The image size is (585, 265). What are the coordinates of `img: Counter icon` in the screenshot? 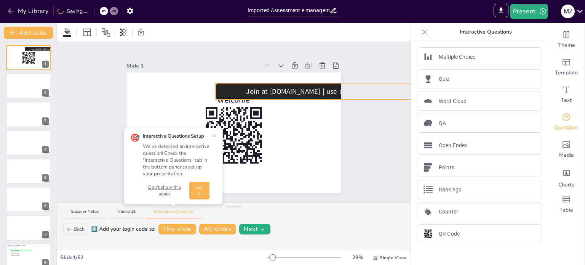 It's located at (428, 211).